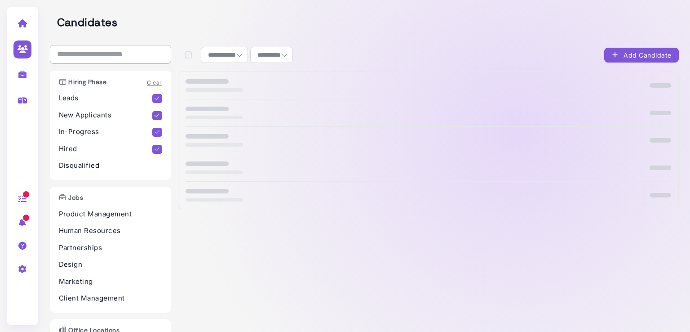  I want to click on button: Add Candidate, so click(642, 55).